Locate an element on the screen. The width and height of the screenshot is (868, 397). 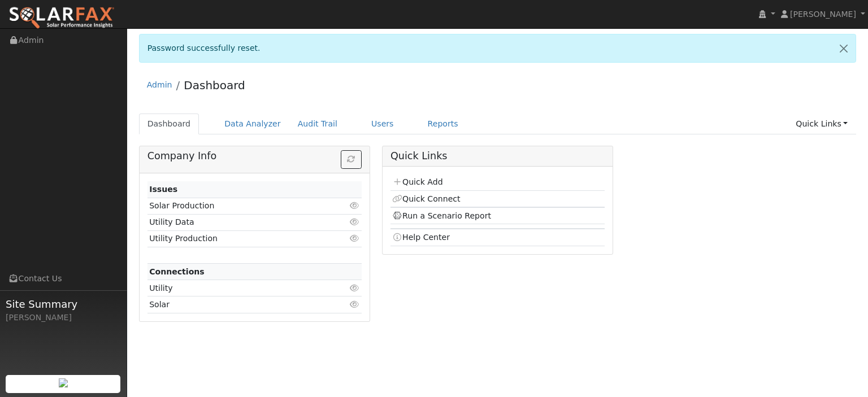
a: Quick Links is located at coordinates (822, 123).